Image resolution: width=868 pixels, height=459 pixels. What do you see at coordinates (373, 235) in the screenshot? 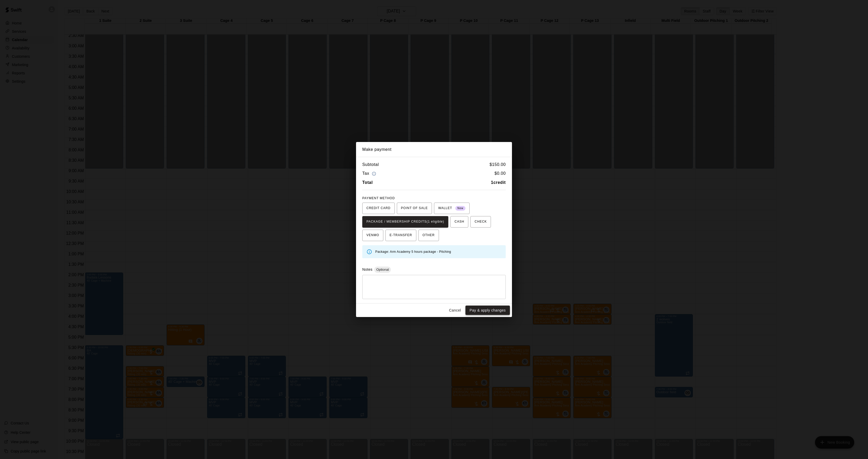
I see `button: VENMO` at bounding box center [373, 235].